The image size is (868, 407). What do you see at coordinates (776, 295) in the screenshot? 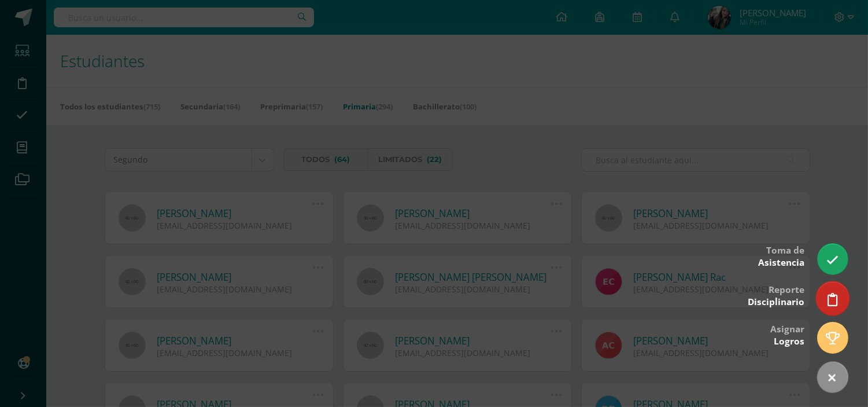
I see `div: Reporte` at bounding box center [776, 295].